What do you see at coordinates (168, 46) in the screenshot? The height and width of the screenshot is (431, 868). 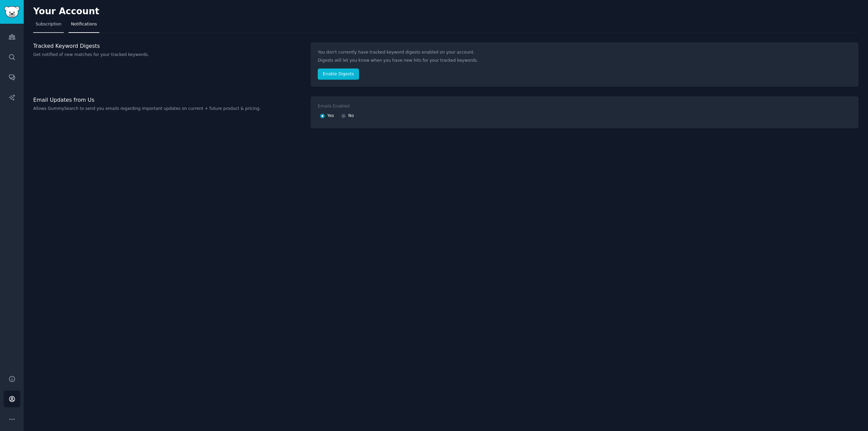 I see `h3: Tracked Keyword Digests` at bounding box center [168, 46].